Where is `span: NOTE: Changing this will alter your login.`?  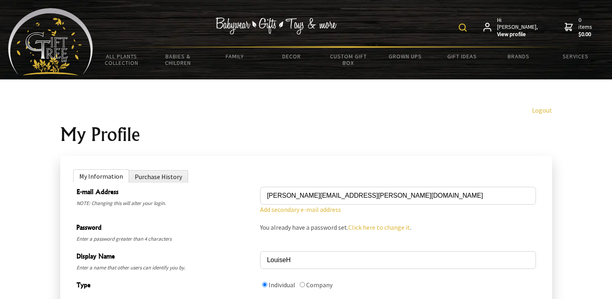
span: NOTE: Changing this will alter your login. is located at coordinates (166, 203).